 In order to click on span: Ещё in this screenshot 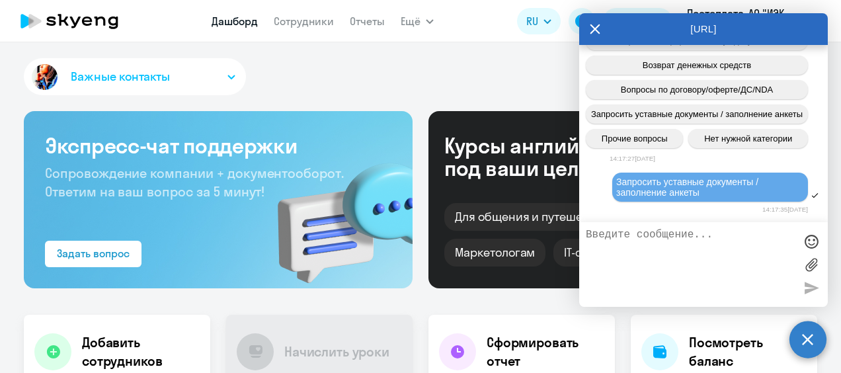, I will do `click(411, 21)`.